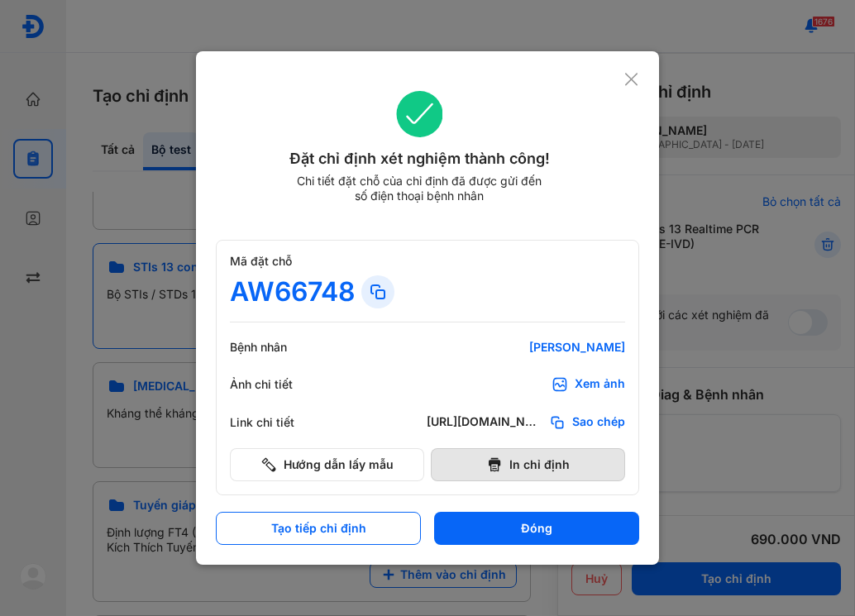  I want to click on button: In chỉ định, so click(528, 465).